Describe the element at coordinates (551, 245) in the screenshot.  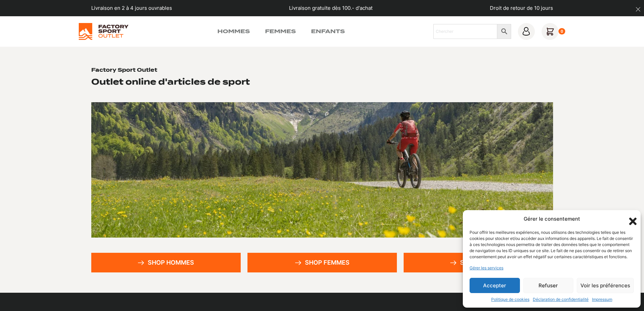
I see `div: Pour offrir les meilleures expériences, nous utilisons des technologies telles que les cookies po...` at that location.